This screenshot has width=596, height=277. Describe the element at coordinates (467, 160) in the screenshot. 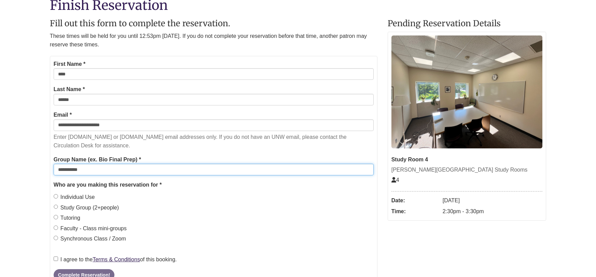

I see `div: Study Room 4` at that location.